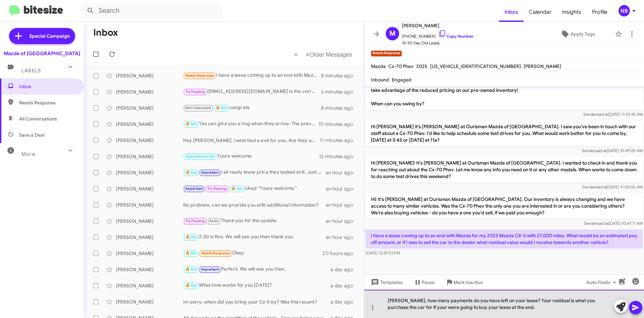  I want to click on a: Inbox, so click(512, 12).